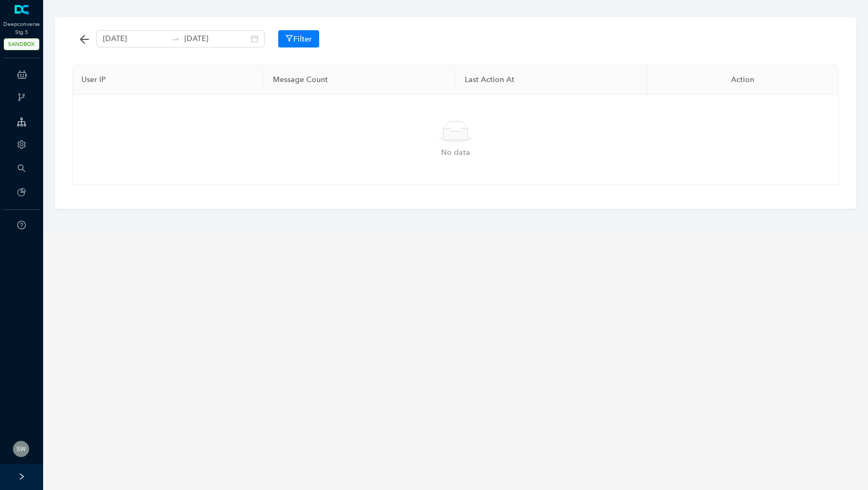 The width and height of the screenshot is (868, 490). Describe the element at coordinates (21, 192) in the screenshot. I see `span: pie-chart` at that location.